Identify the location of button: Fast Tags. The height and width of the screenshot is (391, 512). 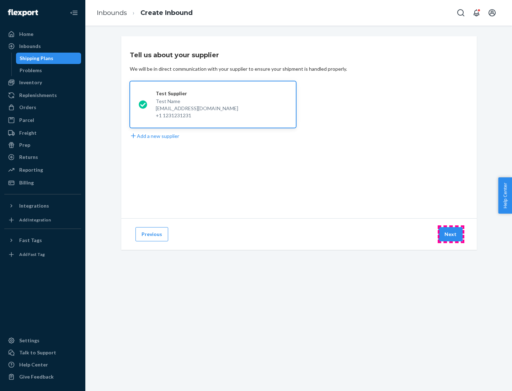
(43, 240).